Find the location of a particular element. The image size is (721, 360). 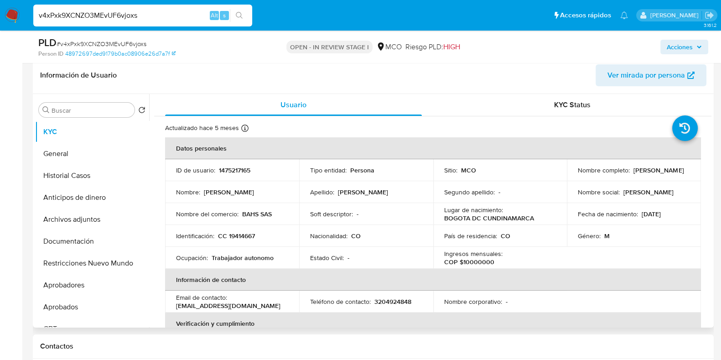

button: search-icon is located at coordinates (239, 16).